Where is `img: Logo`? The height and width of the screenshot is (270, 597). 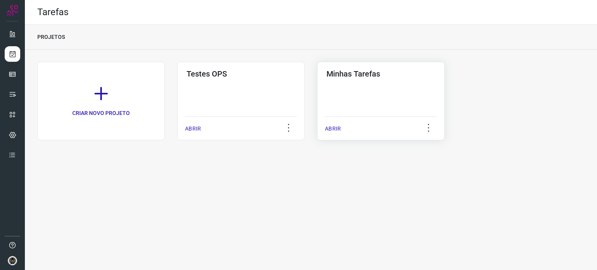 img: Logo is located at coordinates (12, 10).